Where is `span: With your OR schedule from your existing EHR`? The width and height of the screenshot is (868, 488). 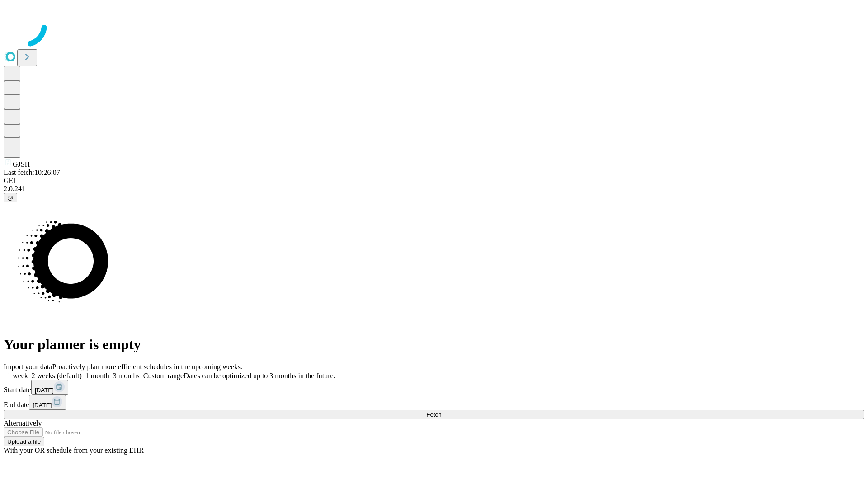
span: With your OR schedule from your existing EHR is located at coordinates (74, 450).